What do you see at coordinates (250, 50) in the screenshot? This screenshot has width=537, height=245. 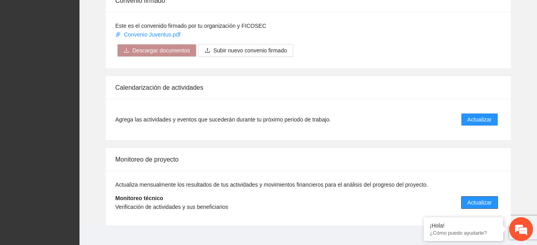 I see `span: Subir nuevo convenio firmado` at bounding box center [250, 50].